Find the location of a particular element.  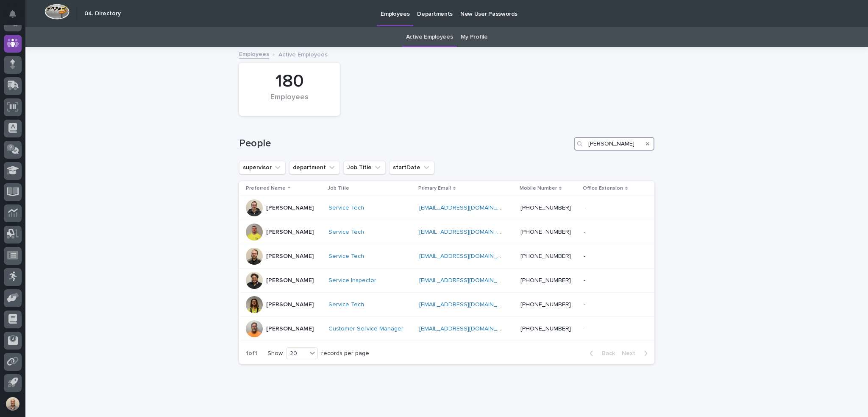

h2: 04. Directory is located at coordinates (103, 14).